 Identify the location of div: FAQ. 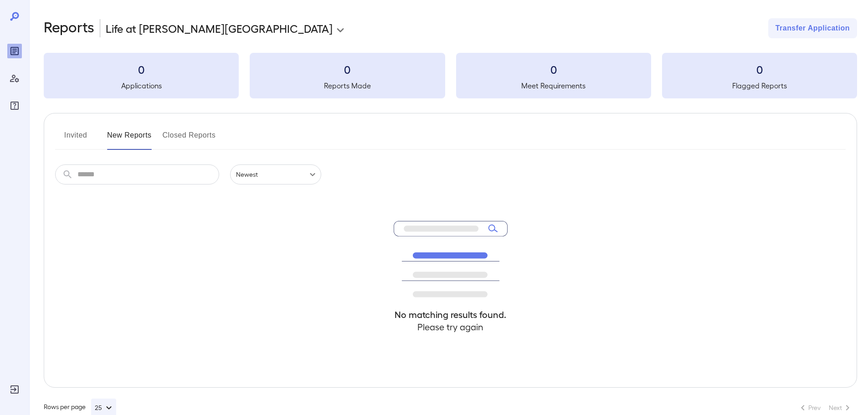
(15, 106).